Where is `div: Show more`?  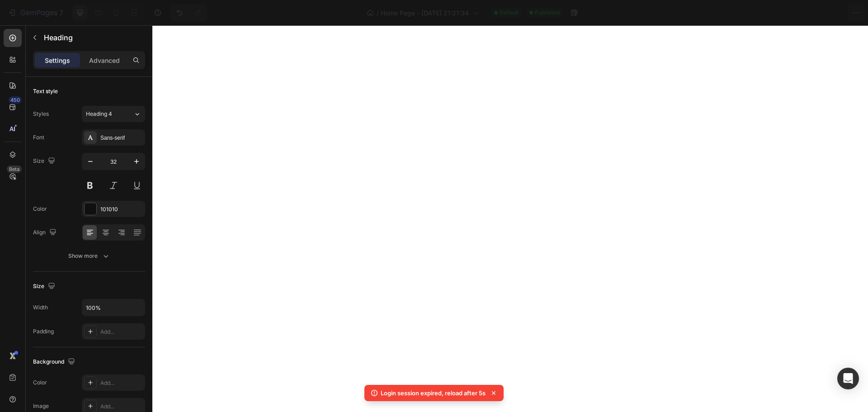 div: Show more is located at coordinates (89, 256).